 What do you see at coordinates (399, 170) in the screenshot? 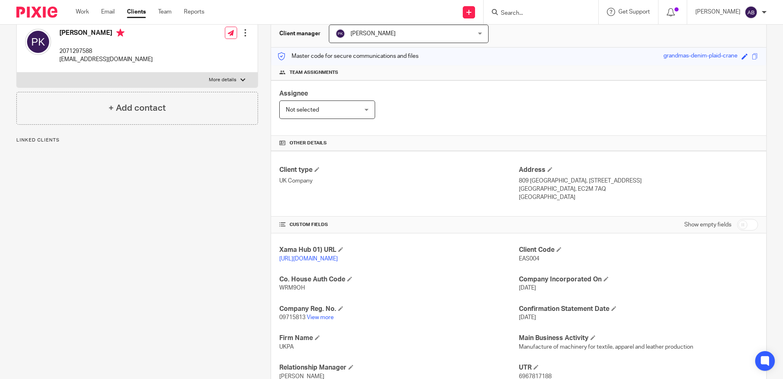
I see `h4: Client type` at bounding box center [399, 170].